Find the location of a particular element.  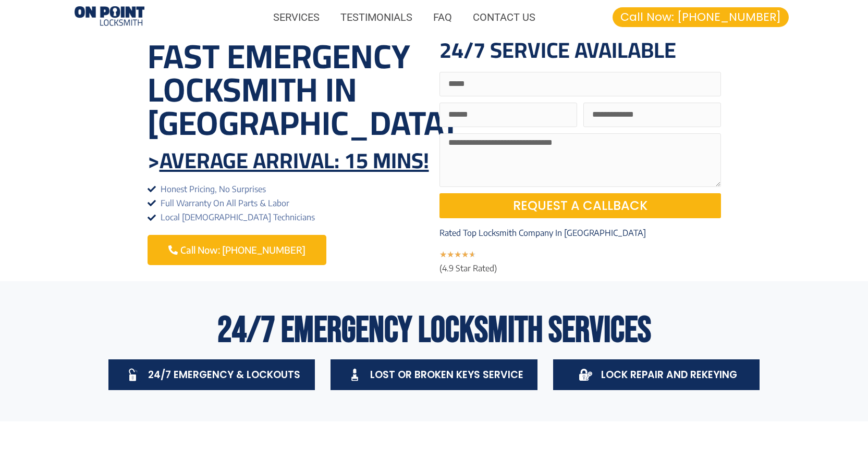

div: 4.7/5 is located at coordinates (458, 255).